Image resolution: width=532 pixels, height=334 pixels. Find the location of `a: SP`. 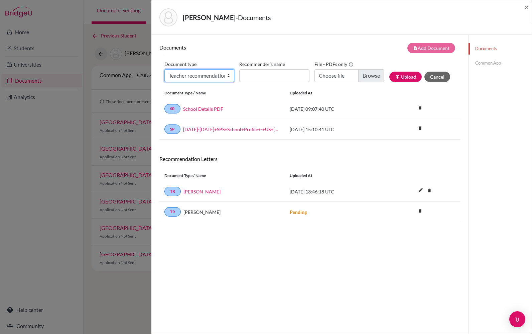

a: SP is located at coordinates (173, 129).